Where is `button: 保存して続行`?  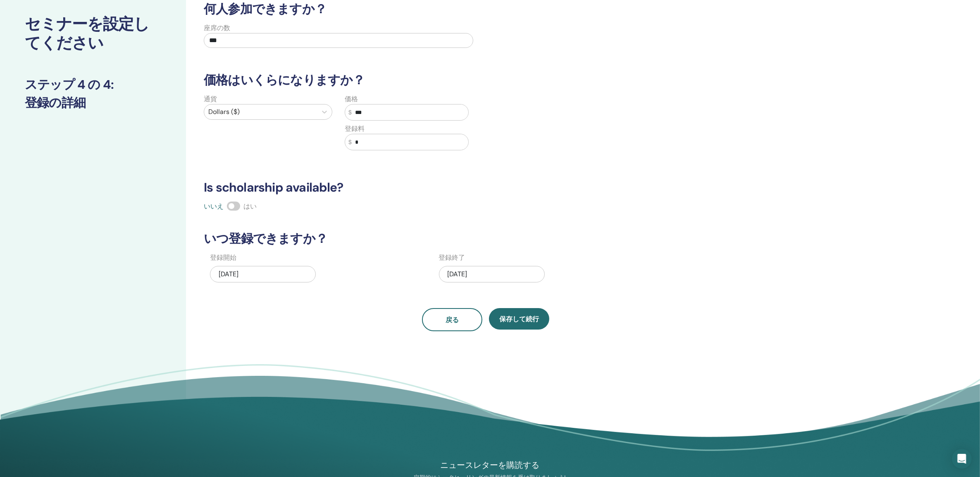 button: 保存して続行 is located at coordinates (519, 319).